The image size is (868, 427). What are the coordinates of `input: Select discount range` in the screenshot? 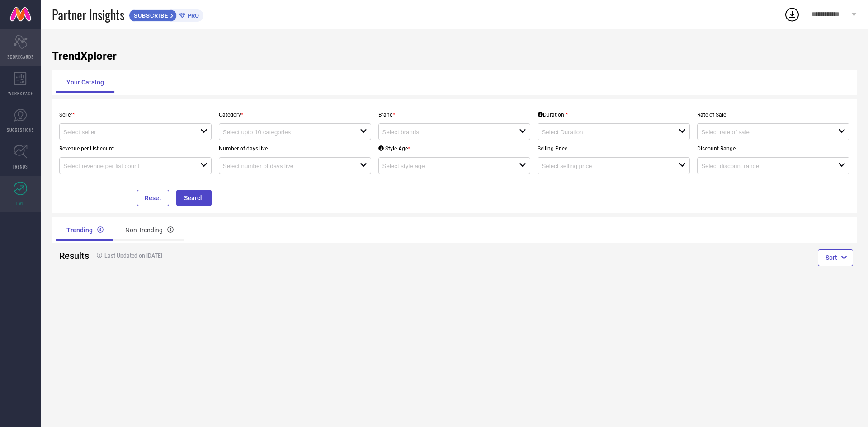 It's located at (762, 166).